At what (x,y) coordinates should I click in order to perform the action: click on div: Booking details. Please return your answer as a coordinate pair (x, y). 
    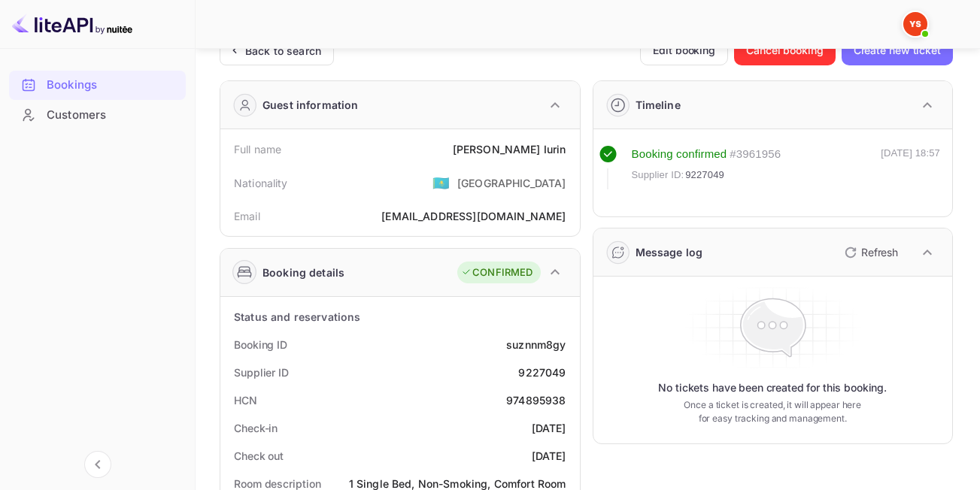
    Looking at the image, I should click on (303, 272).